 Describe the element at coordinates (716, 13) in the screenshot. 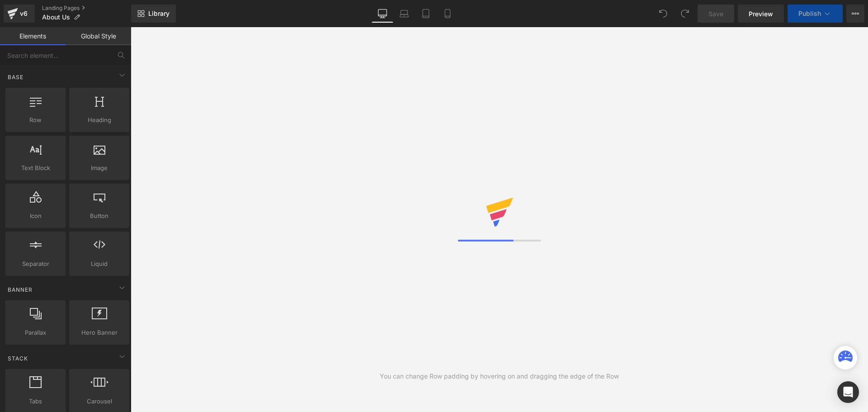

I see `span: Save` at that location.